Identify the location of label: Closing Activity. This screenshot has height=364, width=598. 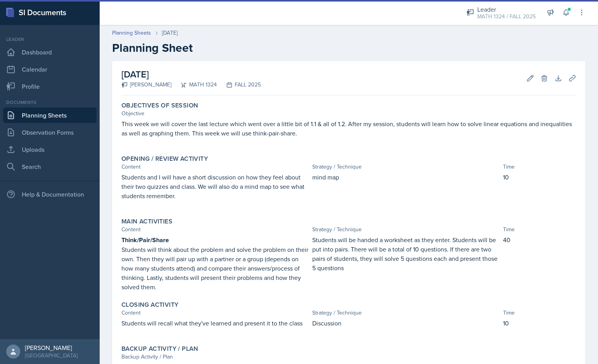
(150, 305).